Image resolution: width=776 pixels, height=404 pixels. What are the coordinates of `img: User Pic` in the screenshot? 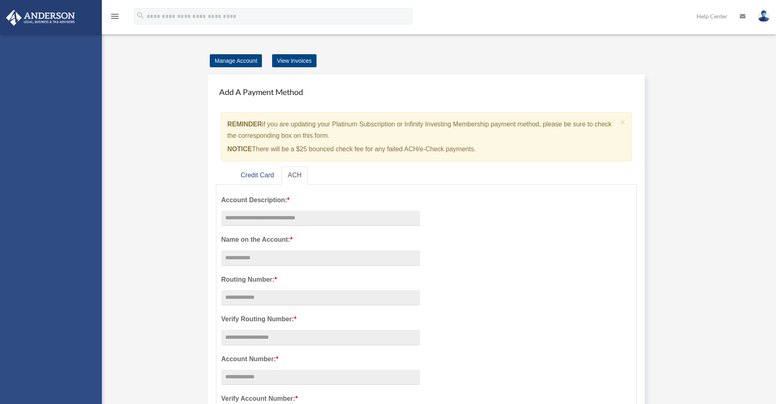 It's located at (764, 16).